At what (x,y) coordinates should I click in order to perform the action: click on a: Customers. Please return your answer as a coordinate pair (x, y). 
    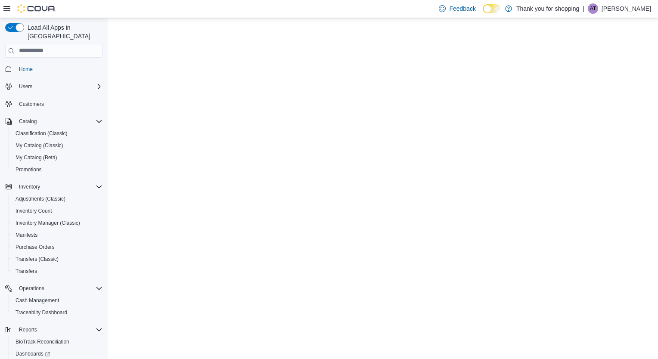
    Looking at the image, I should click on (31, 104).